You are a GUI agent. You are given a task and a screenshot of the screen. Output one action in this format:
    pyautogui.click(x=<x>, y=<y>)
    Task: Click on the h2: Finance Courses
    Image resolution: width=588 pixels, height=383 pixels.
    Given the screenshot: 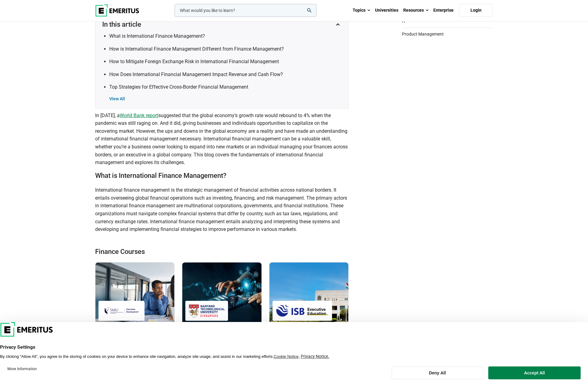 What is the action you would take?
    pyautogui.click(x=209, y=247)
    